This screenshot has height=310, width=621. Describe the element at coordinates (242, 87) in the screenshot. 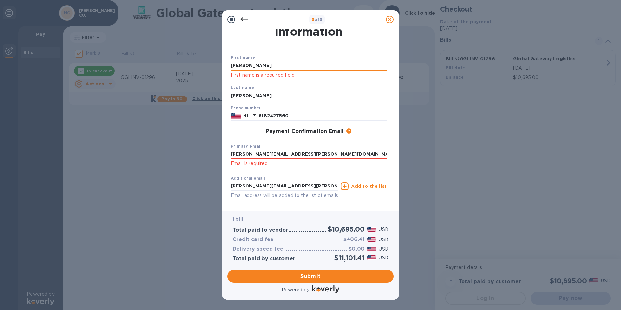

I see `b: Last name` at that location.